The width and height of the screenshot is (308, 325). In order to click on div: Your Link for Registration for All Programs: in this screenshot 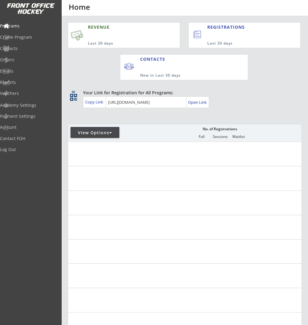, I will do `click(183, 93)`.